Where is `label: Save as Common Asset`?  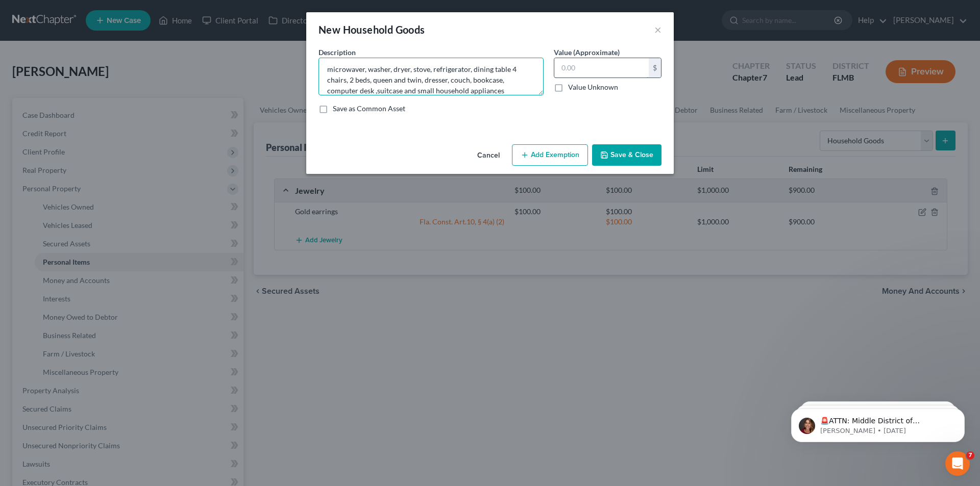
label: Save as Common Asset is located at coordinates (369, 108).